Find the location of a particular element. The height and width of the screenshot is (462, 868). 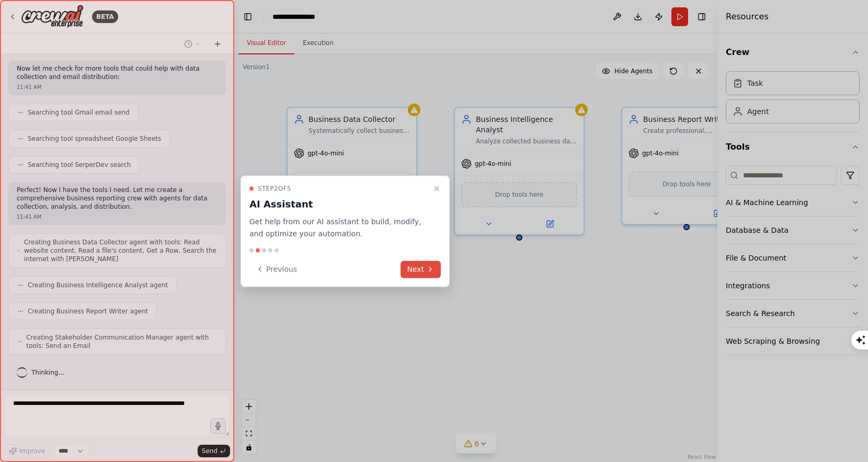

button: Hide left sidebar is located at coordinates (248, 17).